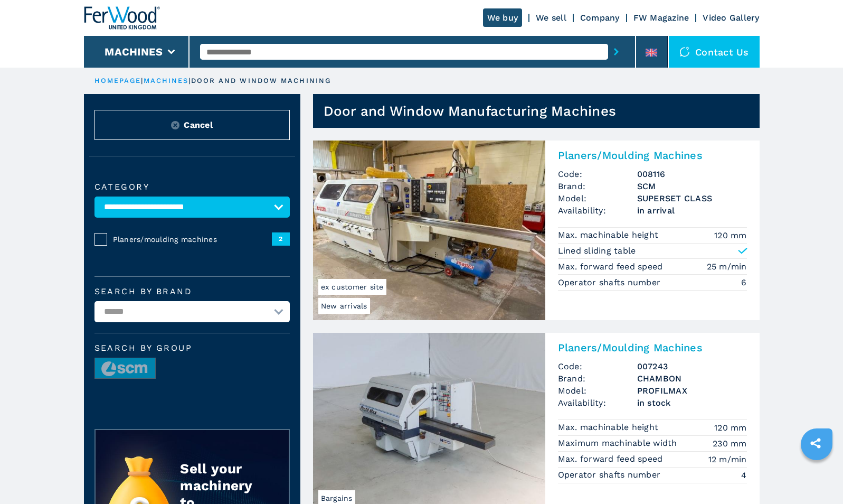  What do you see at coordinates (692, 378) in the screenshot?
I see `h3: CHAMBON` at bounding box center [692, 378].